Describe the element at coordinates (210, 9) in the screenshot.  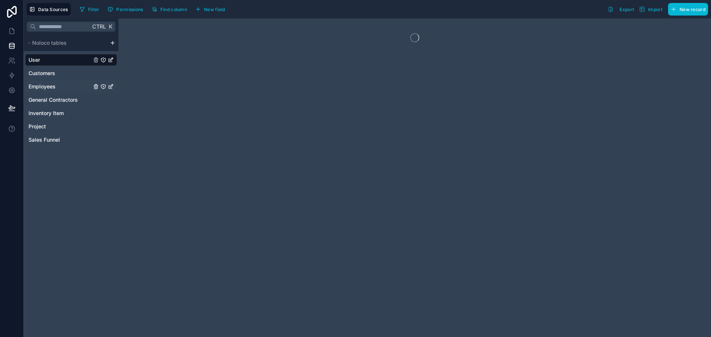
I see `button: New field` at that location.